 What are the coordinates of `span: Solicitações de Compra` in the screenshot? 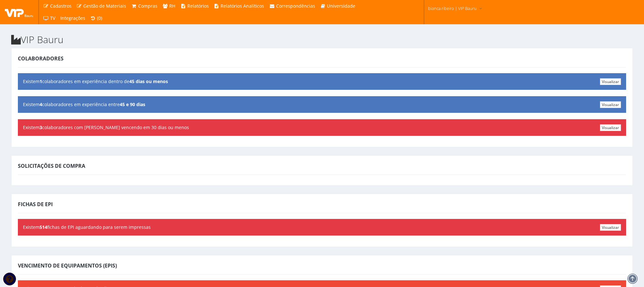 It's located at (52, 166).